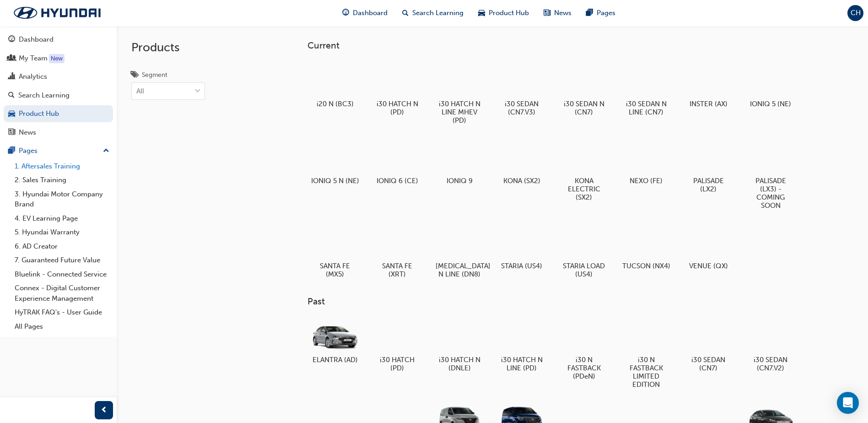 The width and height of the screenshot is (868, 423). I want to click on h5: i30 SEDAN N LINE (CN7), so click(646, 108).